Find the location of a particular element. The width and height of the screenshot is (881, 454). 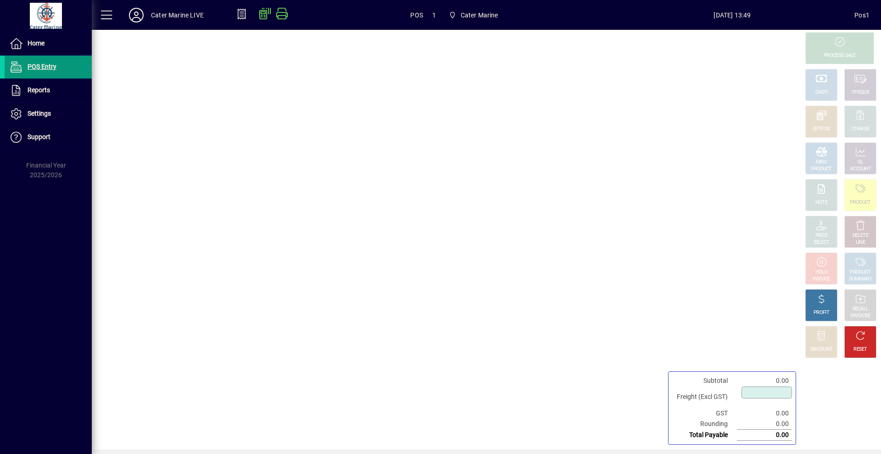

a: Settings is located at coordinates (48, 114).